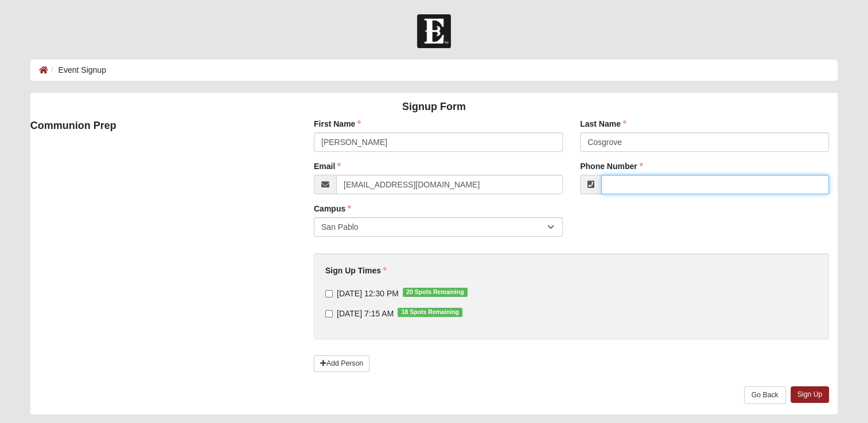 The height and width of the screenshot is (423, 868). What do you see at coordinates (356, 270) in the screenshot?
I see `label: Sign Up Times` at bounding box center [356, 270].